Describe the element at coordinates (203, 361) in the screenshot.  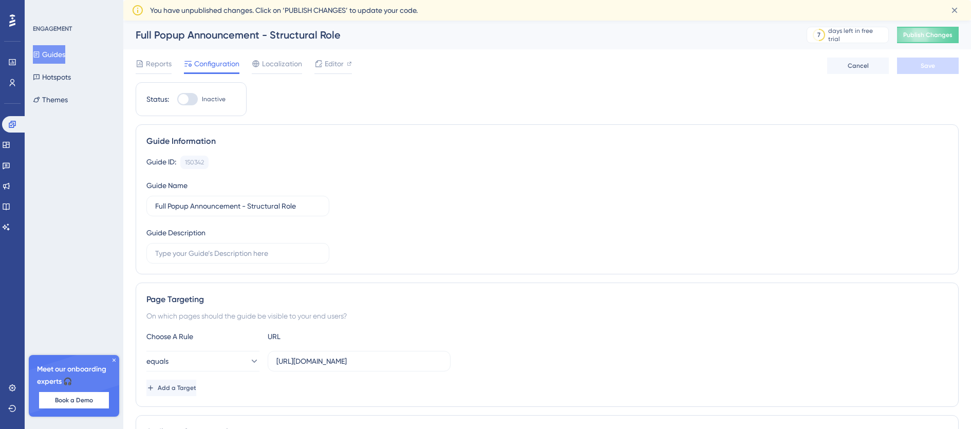
I see `button: equals` at that location.